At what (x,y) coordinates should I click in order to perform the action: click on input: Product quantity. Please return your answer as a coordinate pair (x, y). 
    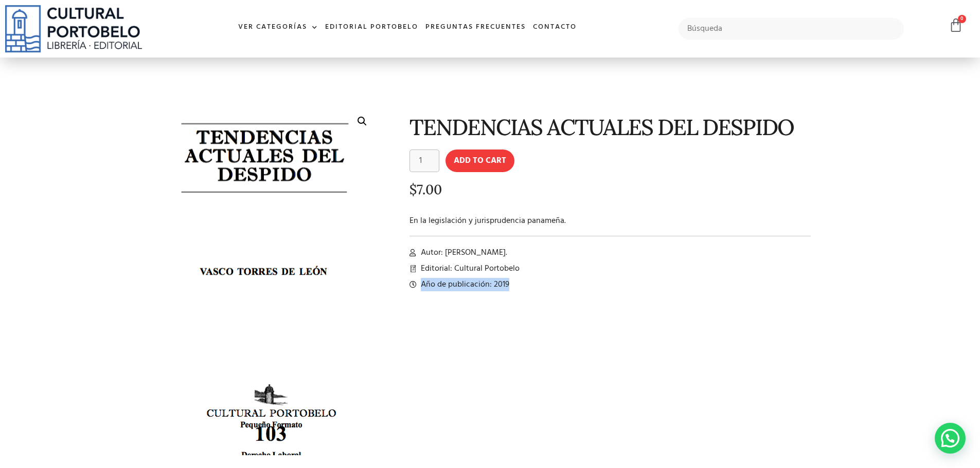
    Looking at the image, I should click on (424, 161).